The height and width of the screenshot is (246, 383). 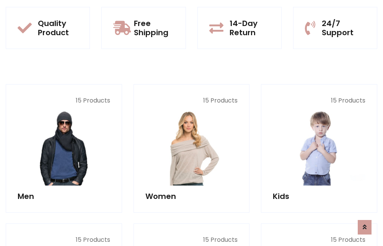 I want to click on h5: Free Shipping, so click(x=154, y=28).